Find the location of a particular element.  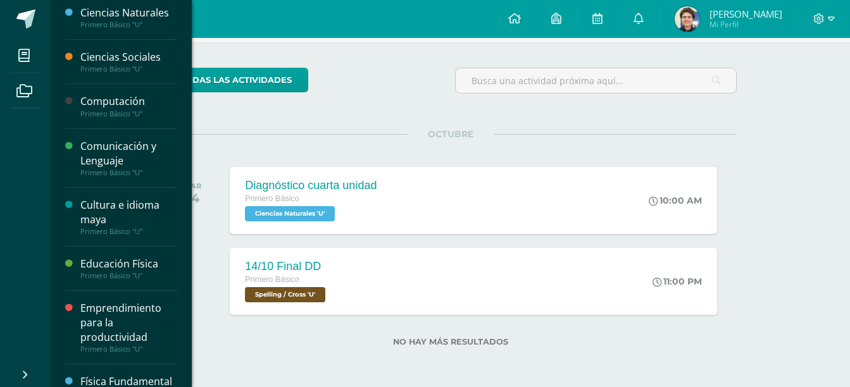

div: Computación is located at coordinates (128, 101).